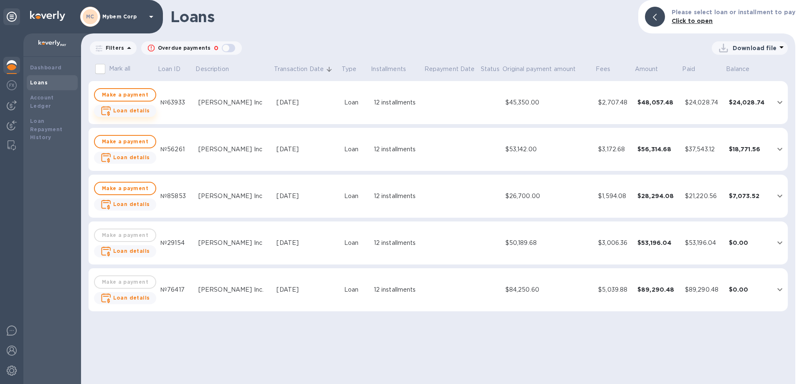 This screenshot has height=384, width=802. What do you see at coordinates (737, 69) in the screenshot?
I see `p: Balance` at bounding box center [737, 69].